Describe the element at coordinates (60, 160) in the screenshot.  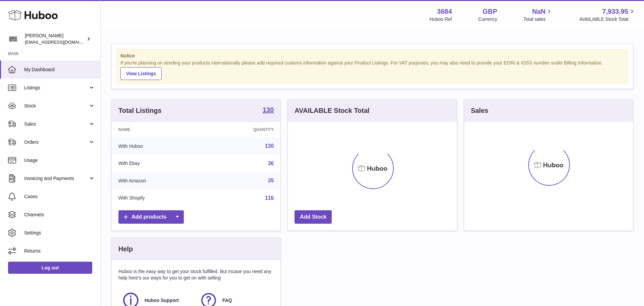
I see `span: Usage` at that location.